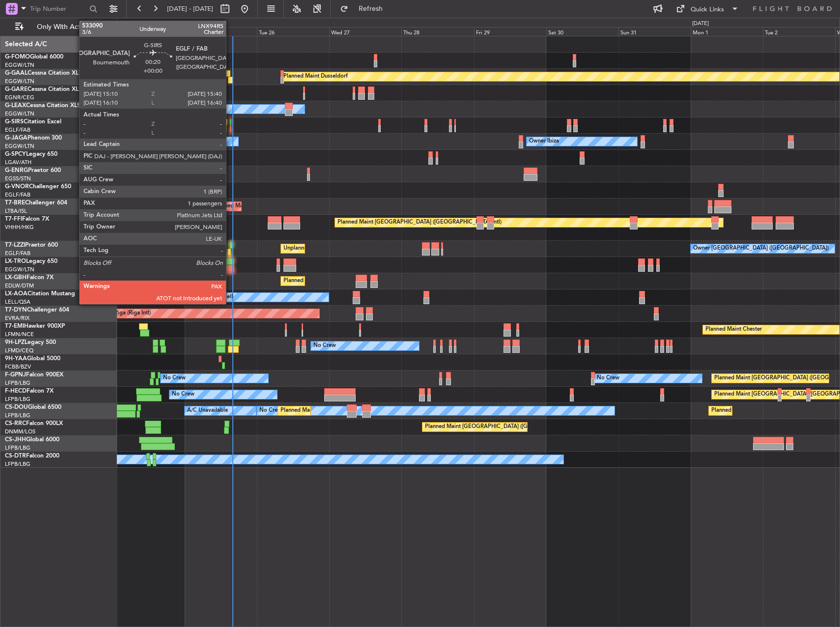 Image resolution: width=840 pixels, height=627 pixels. What do you see at coordinates (15, 245) in the screenshot?
I see `span: T7-LZZI` at bounding box center [15, 245].